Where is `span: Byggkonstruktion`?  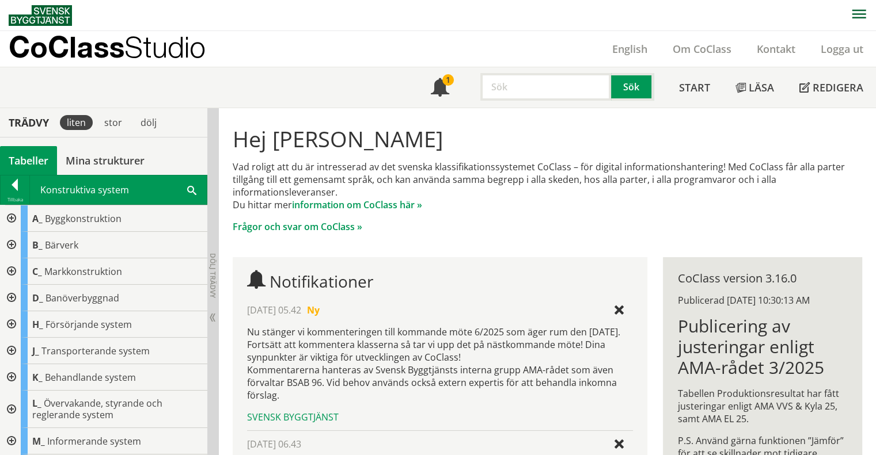 span: Byggkonstruktion is located at coordinates (83, 219).